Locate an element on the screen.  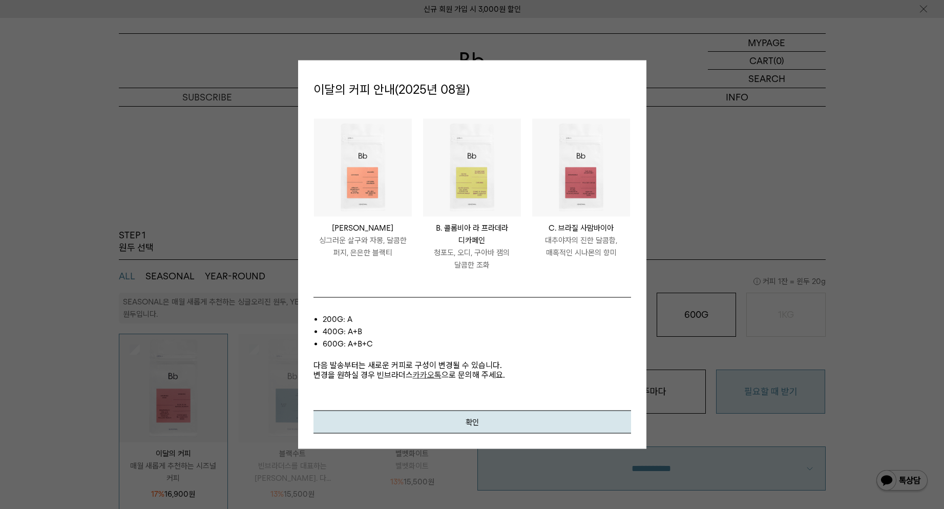
li: 200g: A is located at coordinates (477, 319).